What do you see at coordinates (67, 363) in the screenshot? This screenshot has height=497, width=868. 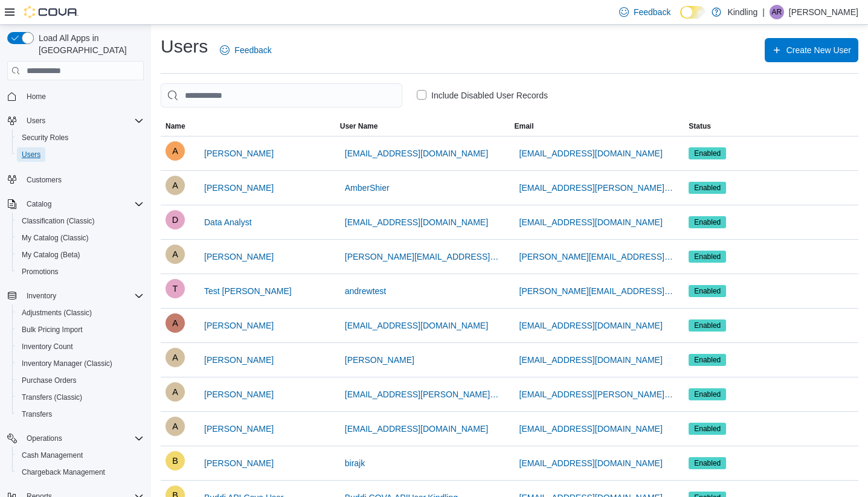 I see `span: Inventory Manager (Classic)` at bounding box center [67, 363].